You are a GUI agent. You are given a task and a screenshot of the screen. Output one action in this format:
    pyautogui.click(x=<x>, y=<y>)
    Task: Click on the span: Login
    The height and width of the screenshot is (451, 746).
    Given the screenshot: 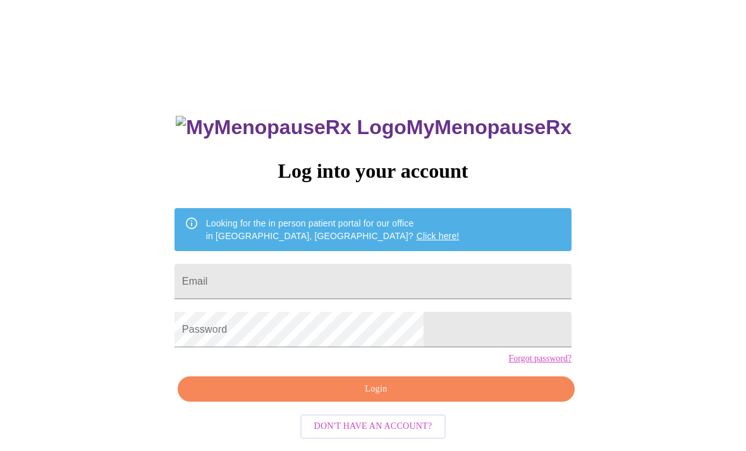 What is the action you would take?
    pyautogui.click(x=376, y=389)
    